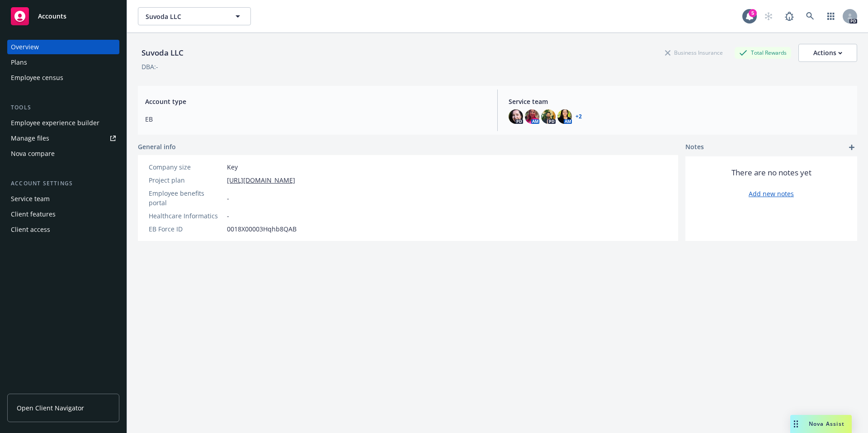  Describe the element at coordinates (831, 16) in the screenshot. I see `a: Switch app` at that location.